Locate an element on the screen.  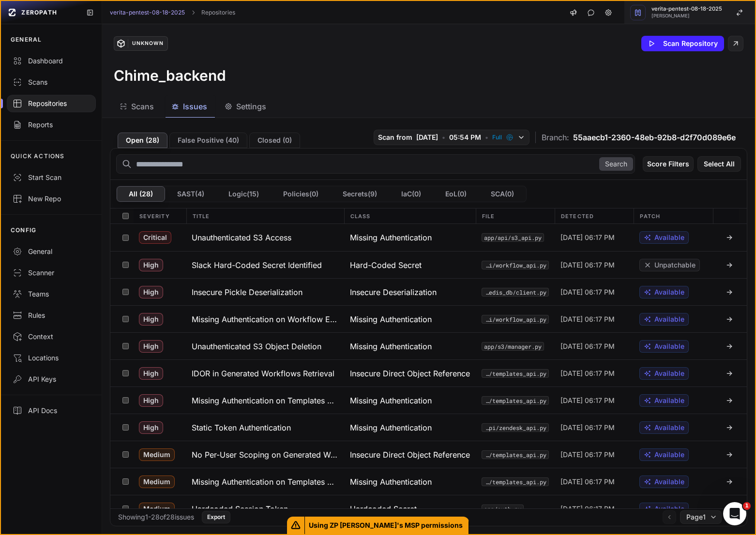
span: Full is located at coordinates (497, 137).